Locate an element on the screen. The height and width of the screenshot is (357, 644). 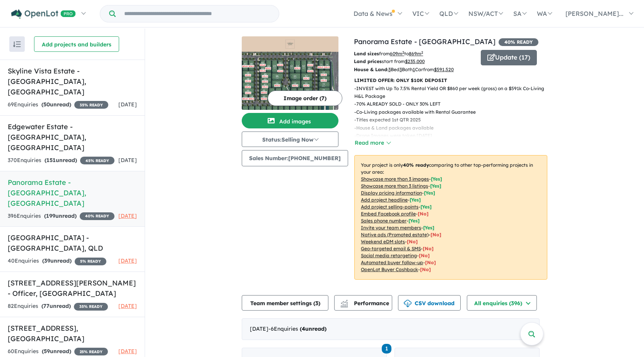
div: 60 Enquir ies is located at coordinates (58, 351).